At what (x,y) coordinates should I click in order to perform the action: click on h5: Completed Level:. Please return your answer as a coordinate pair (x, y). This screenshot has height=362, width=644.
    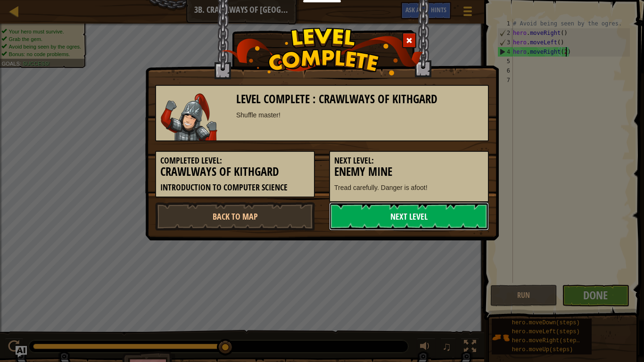
    Looking at the image, I should click on (235, 161).